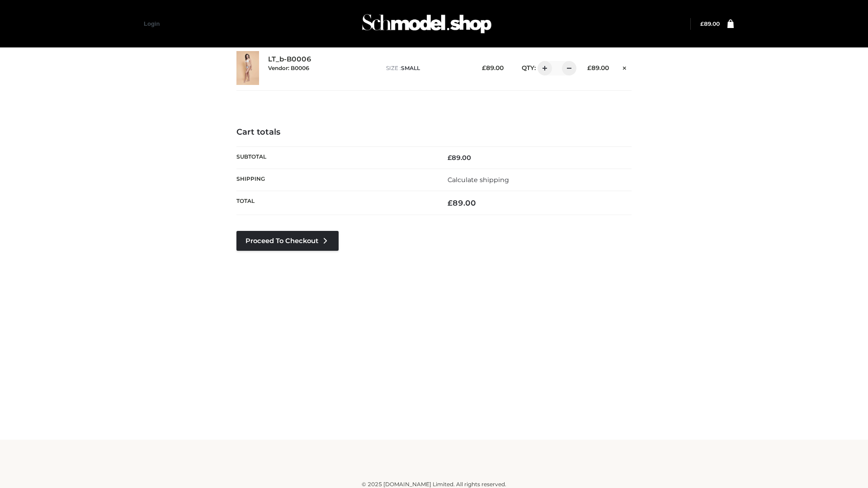 This screenshot has height=488, width=868. What do you see at coordinates (478, 179) in the screenshot?
I see `a: Calculate shipping` at bounding box center [478, 179].